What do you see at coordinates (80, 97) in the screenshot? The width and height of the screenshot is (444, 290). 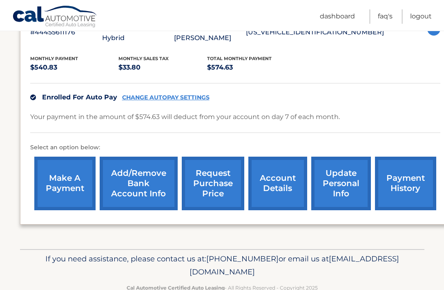 I see `span: Enrolled For Auto Pay` at bounding box center [80, 97].